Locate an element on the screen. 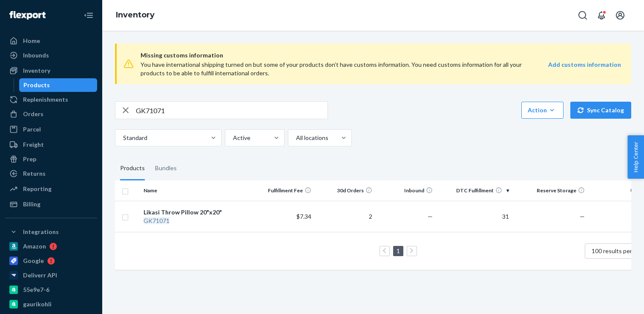 The height and width of the screenshot is (314, 644). a: Google is located at coordinates (51, 261).